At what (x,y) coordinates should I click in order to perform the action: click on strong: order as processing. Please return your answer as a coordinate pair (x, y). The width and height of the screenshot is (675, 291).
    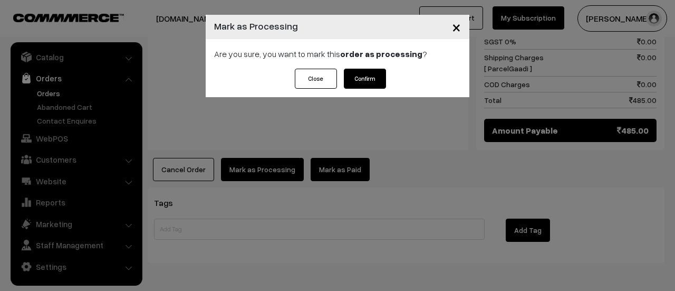
    Looking at the image, I should click on (381, 54).